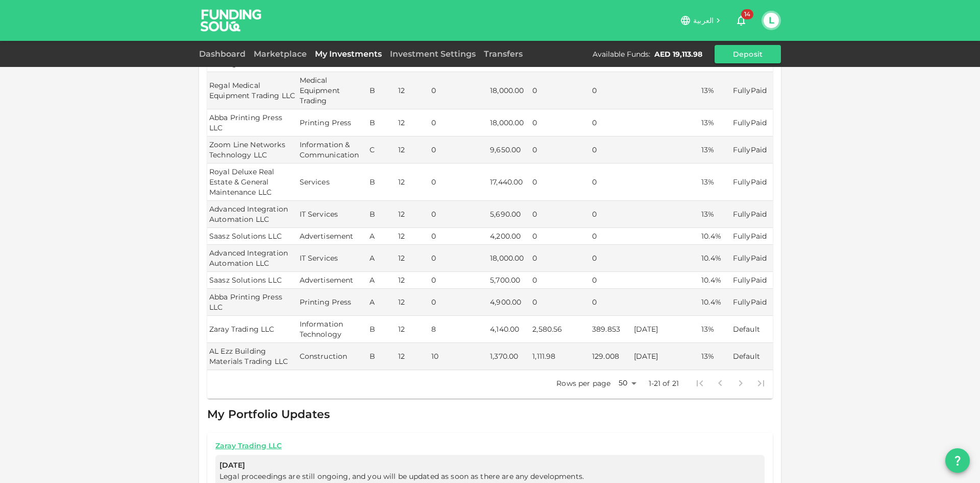 The width and height of the screenshot is (980, 483). Describe the element at coordinates (509, 182) in the screenshot. I see `td: 17,440.00` at that location.